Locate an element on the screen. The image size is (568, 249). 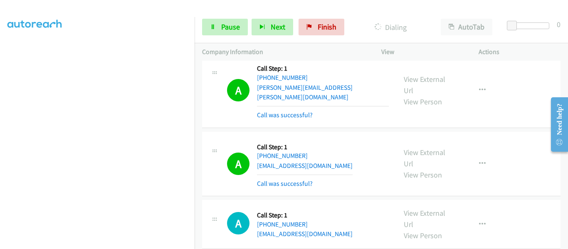
span: Pause is located at coordinates (230, 27).